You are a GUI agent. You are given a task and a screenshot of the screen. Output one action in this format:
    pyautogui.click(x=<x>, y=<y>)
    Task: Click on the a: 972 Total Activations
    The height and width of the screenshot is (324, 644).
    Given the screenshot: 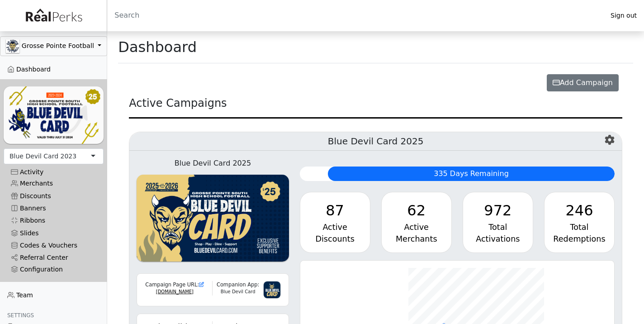 What is the action you would take?
    pyautogui.click(x=498, y=222)
    